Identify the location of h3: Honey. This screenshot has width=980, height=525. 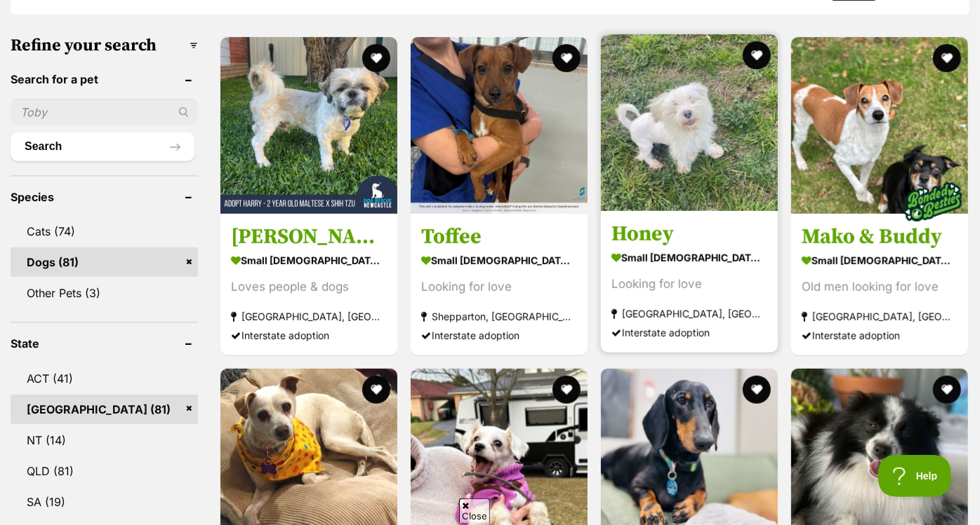
(689, 234).